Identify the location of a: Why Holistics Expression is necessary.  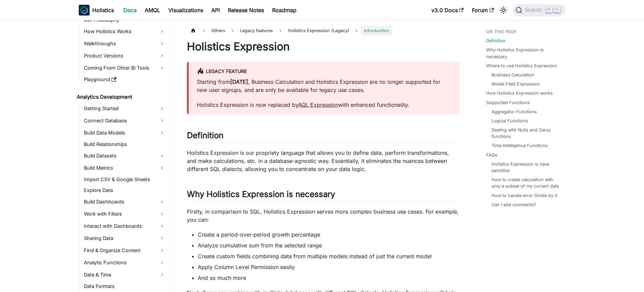
(524, 53).